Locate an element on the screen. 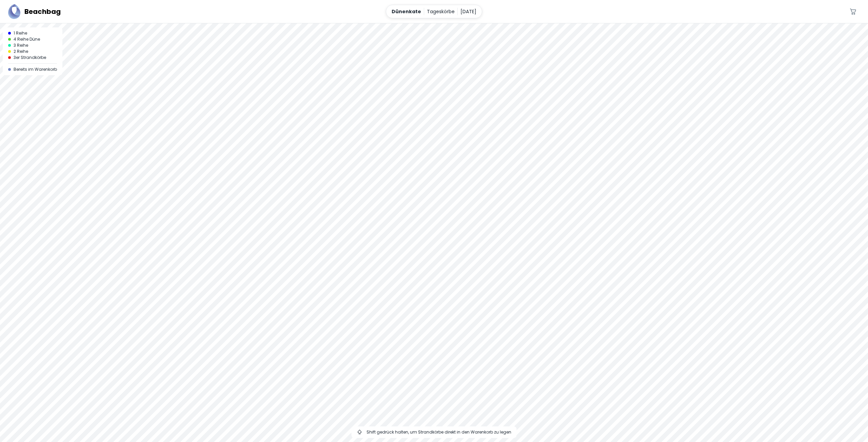 Image resolution: width=868 pixels, height=442 pixels. span: 1 Reihe is located at coordinates (21, 33).